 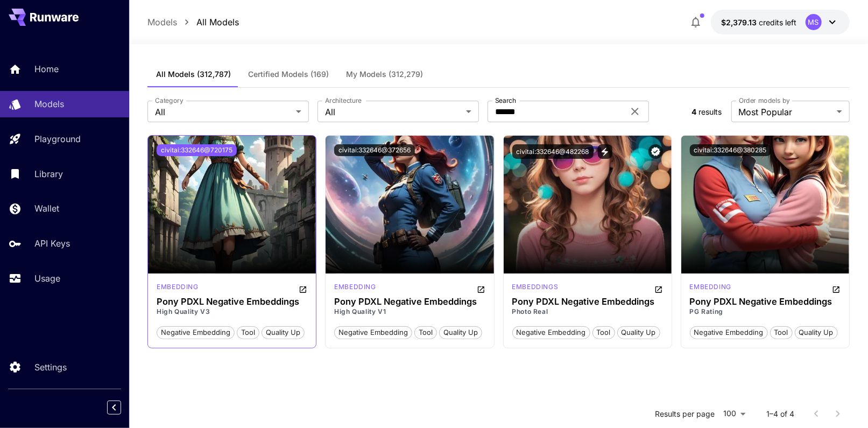 I want to click on span: My Models (312,279), so click(x=384, y=74).